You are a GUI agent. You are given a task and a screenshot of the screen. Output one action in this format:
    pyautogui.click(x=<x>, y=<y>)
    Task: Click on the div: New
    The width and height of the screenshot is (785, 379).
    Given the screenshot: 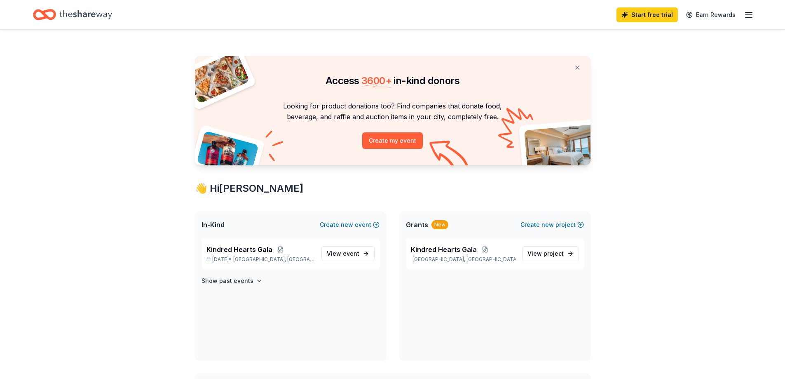 What is the action you would take?
    pyautogui.click(x=440, y=225)
    